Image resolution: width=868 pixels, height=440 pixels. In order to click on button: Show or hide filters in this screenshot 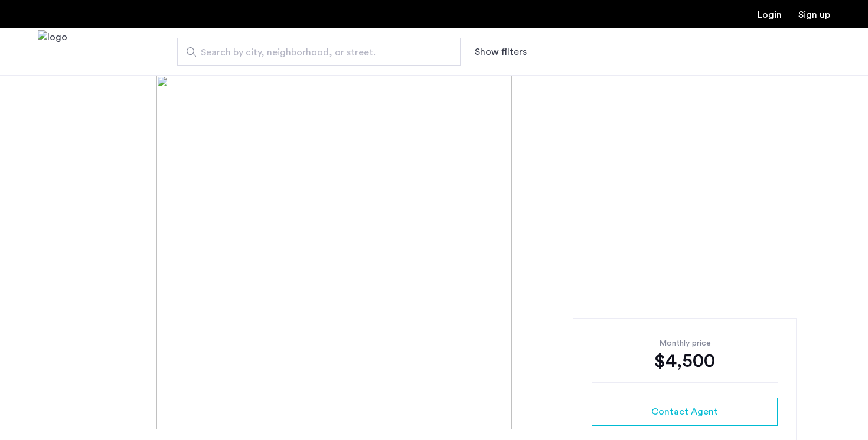, I will do `click(500, 52)`.